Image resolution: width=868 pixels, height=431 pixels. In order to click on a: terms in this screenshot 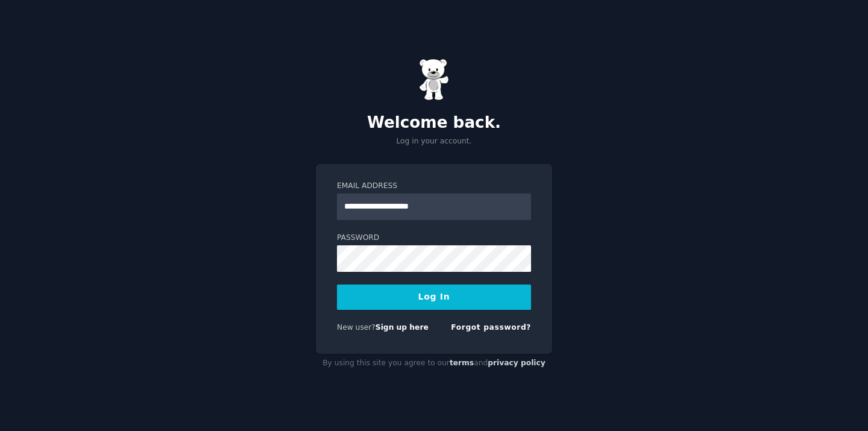, I will do `click(462, 363)`.